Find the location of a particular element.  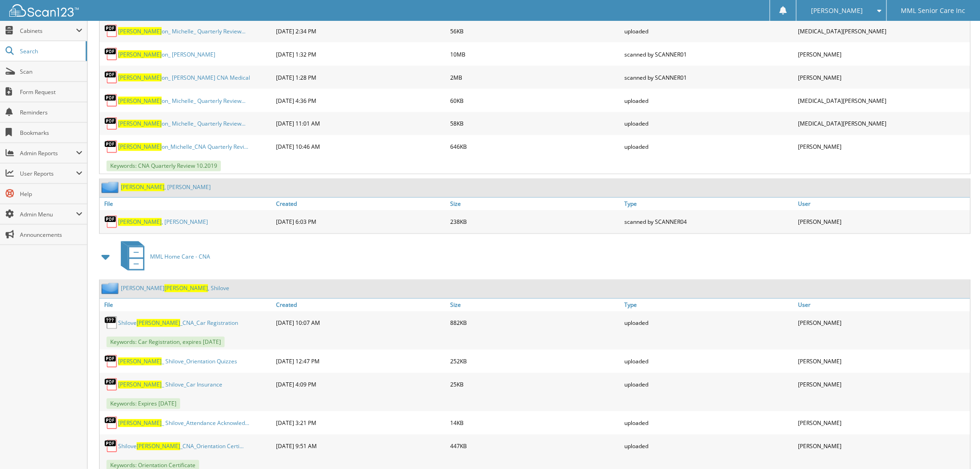

div: 58KB is located at coordinates (535, 124).